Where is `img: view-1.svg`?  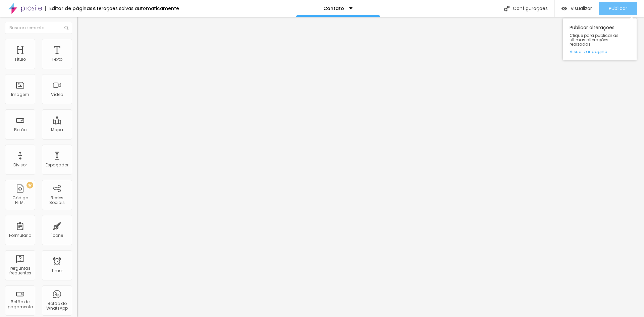
img: view-1.svg is located at coordinates (564, 8).